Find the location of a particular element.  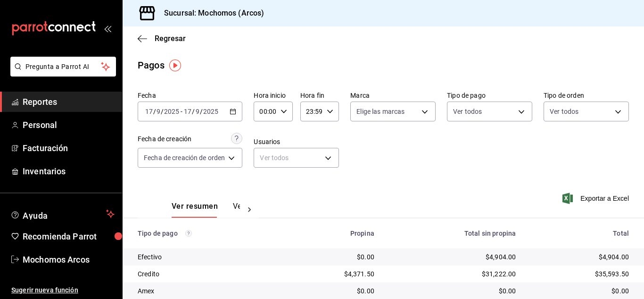

svg: Los pagos realizados con Pay y otras terminales son montos brutos. is located at coordinates (188, 233).